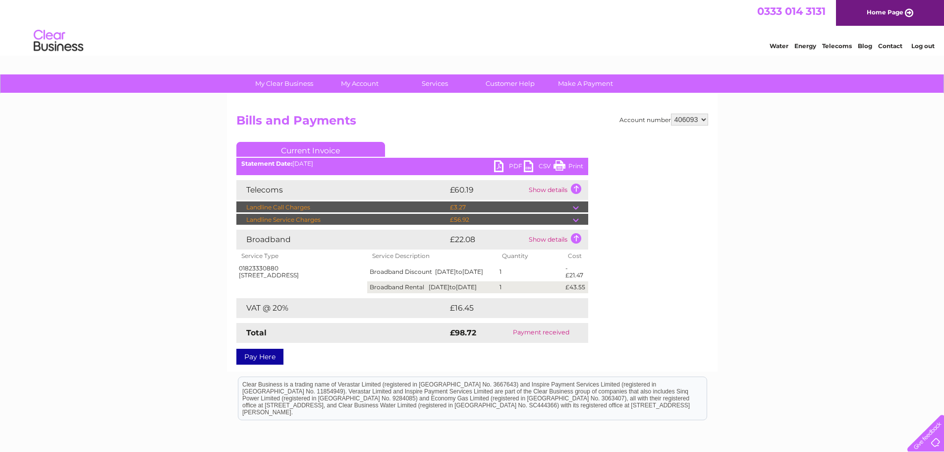 The image size is (944, 452). Describe the element at coordinates (432, 256) in the screenshot. I see `th: Service Description` at that location.